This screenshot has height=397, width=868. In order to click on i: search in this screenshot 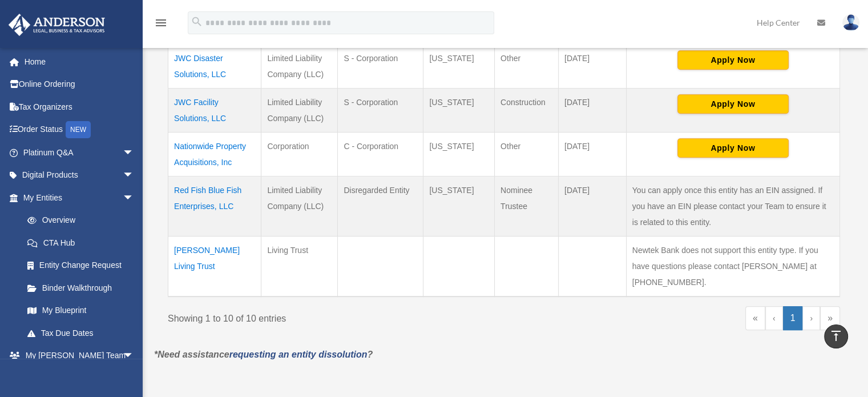, I will do `click(197, 22)`.